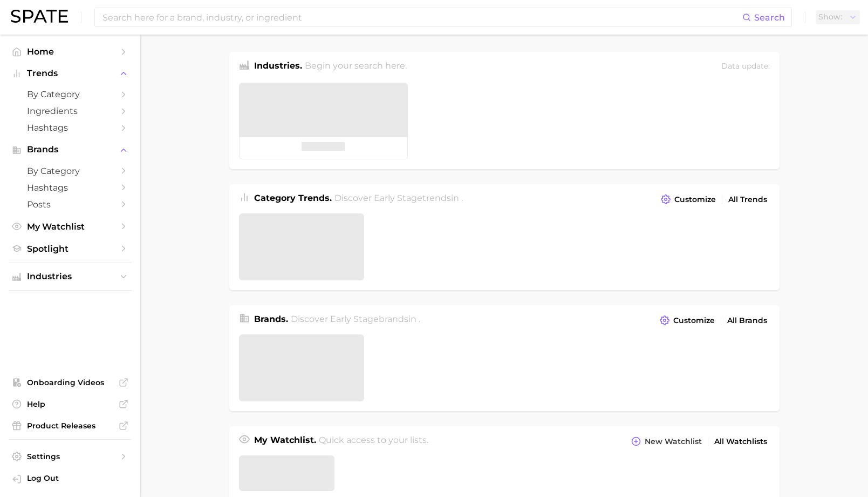  What do you see at coordinates (838, 17) in the screenshot?
I see `button: Show` at bounding box center [838, 17].